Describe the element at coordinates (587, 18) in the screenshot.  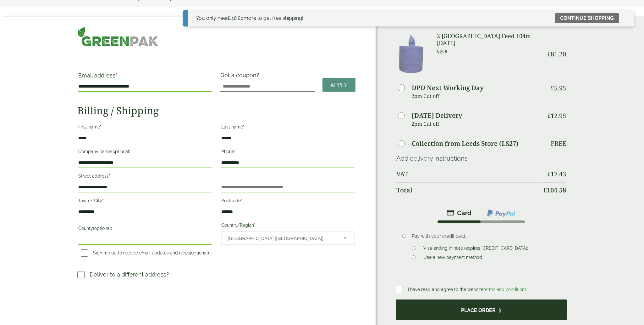
I see `a: Continue shopping` at that location.